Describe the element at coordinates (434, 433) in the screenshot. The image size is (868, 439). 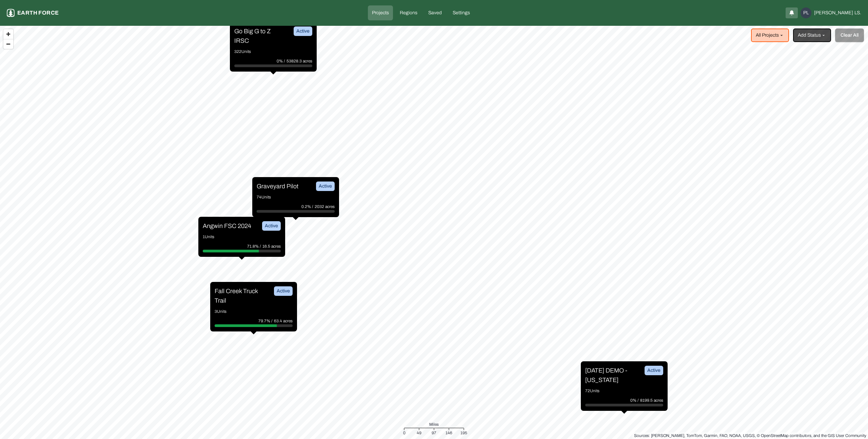
I see `div: 97` at that location.